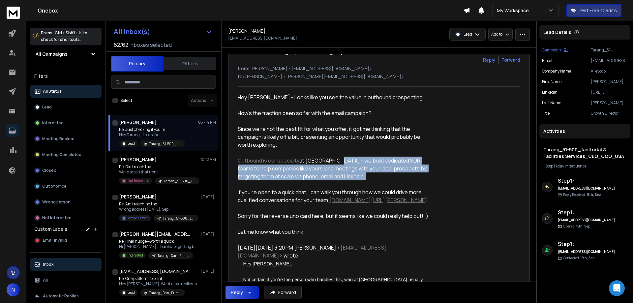 The height and width of the screenshot is (303, 633). I want to click on p: Last Name, so click(552, 103).